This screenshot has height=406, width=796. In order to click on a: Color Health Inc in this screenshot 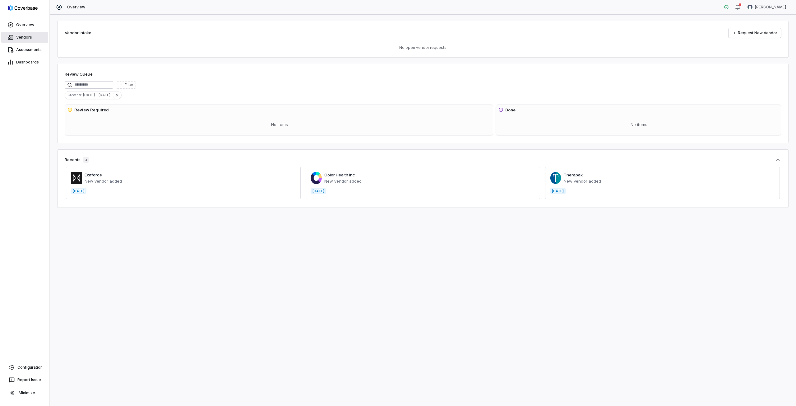, I will do `click(340, 175)`.